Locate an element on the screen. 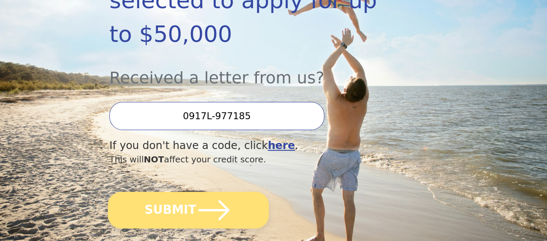 The width and height of the screenshot is (547, 241). div: Received a letter from us? is located at coordinates (249, 71).